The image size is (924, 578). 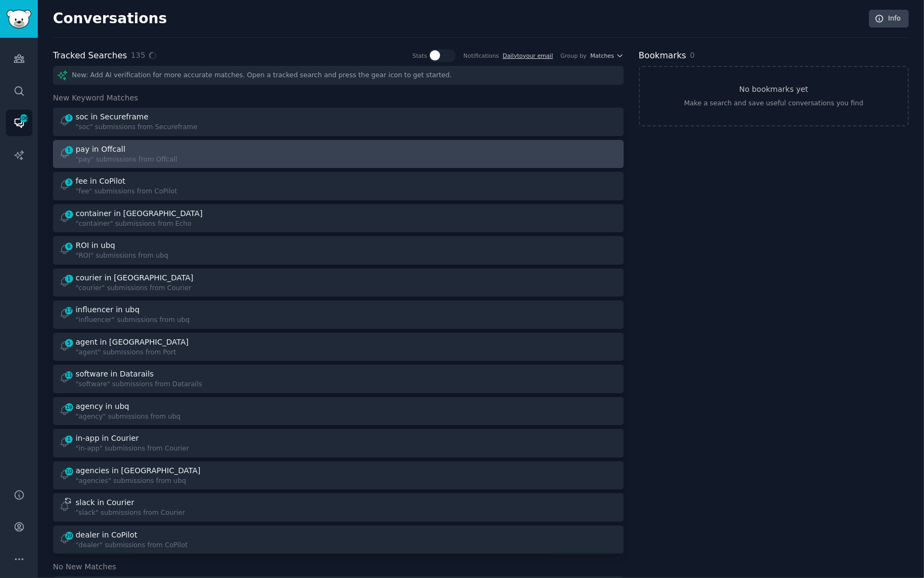 What do you see at coordinates (96, 97) in the screenshot?
I see `span: New Keyword Matches` at bounding box center [96, 97].